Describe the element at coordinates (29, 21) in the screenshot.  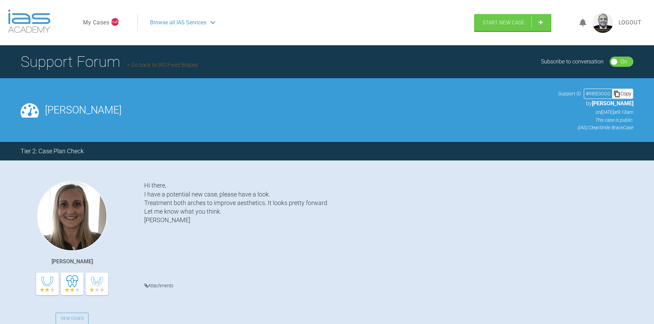
I see `img: logo-light.3e3ef733.png` at that location.